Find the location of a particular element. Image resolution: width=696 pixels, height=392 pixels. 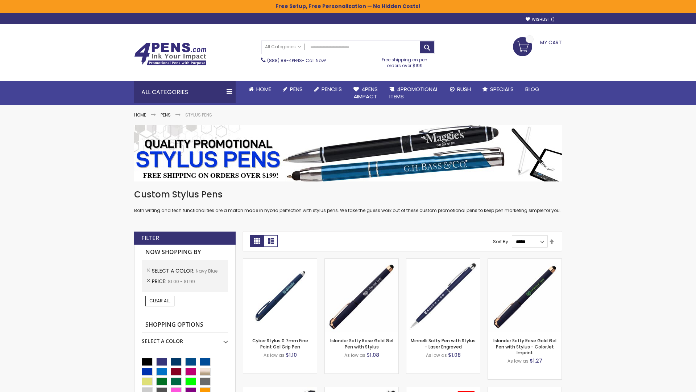

a: Islander Softy Rose Gold Gel Pen with Stylus-Navy Blue is located at coordinates (362, 261).